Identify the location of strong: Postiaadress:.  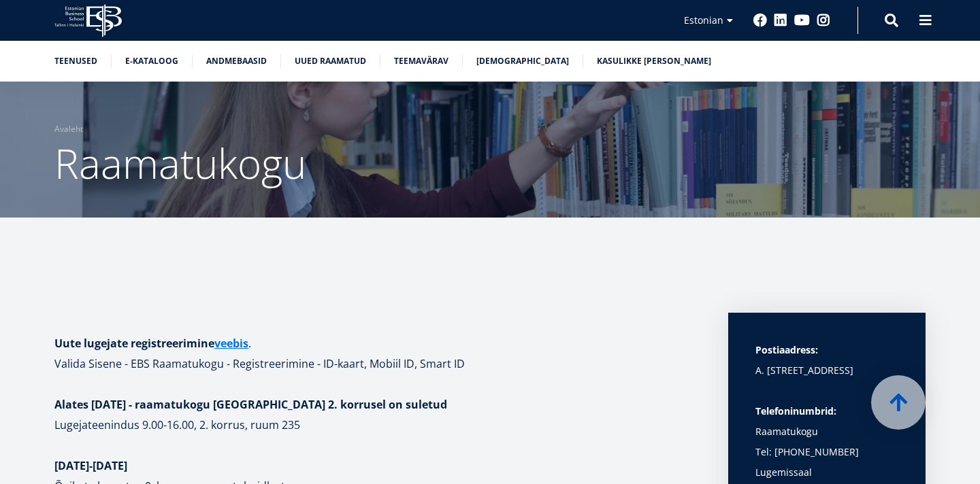
(787, 350).